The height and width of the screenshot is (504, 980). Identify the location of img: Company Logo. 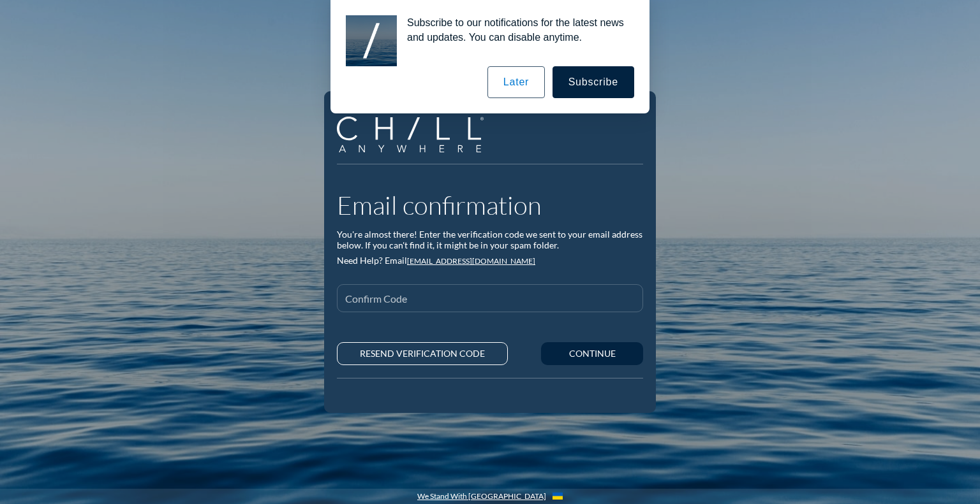
(411, 134).